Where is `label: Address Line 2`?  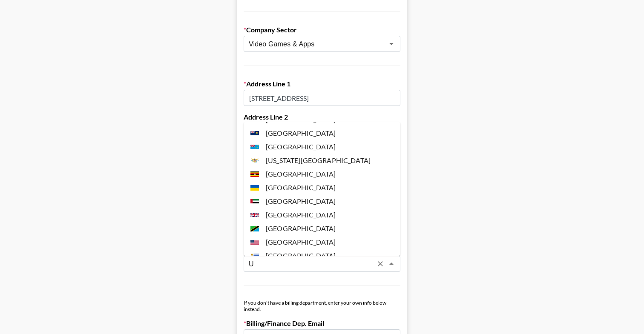 label: Address Line 2 is located at coordinates (322, 117).